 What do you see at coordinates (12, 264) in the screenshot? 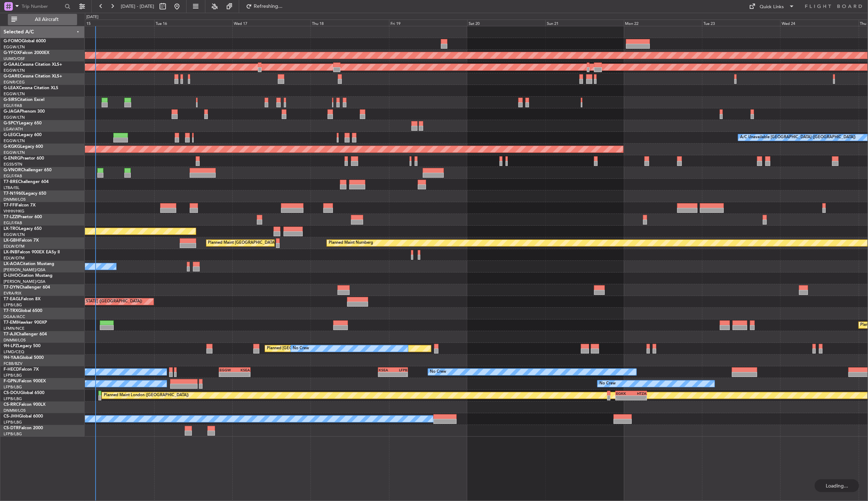
I see `span: LX-AOA` at bounding box center [12, 264].